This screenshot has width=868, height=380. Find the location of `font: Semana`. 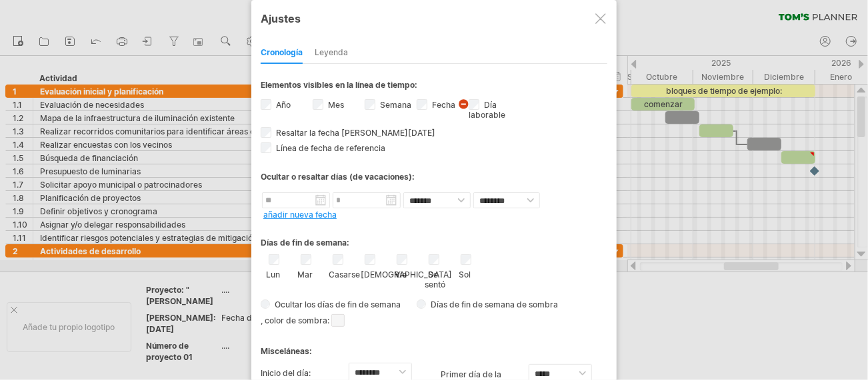

font: Semana is located at coordinates (396, 104).